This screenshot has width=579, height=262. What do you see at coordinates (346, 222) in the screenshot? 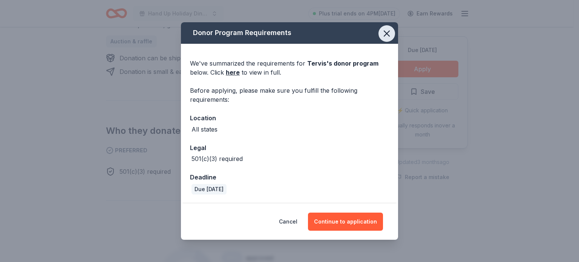
I see `button: Continue to application` at bounding box center [346, 222].